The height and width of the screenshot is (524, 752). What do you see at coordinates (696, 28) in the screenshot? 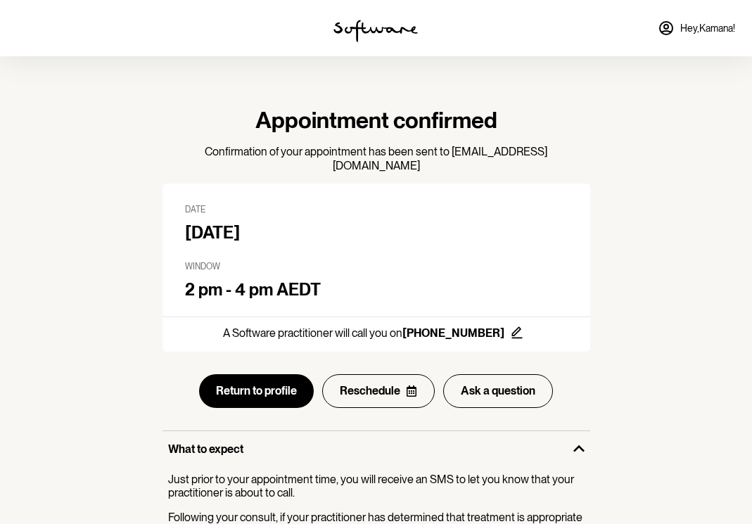
I see `a: Hey,Kamana!` at bounding box center [696, 28].